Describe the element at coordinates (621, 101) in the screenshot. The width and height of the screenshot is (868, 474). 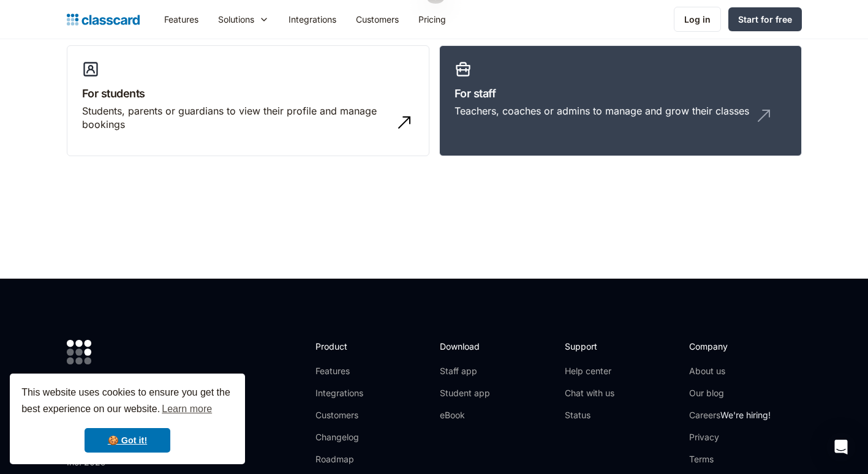
I see `a: For staffTeachers, coaches or admins to manage and grow their classes` at that location.